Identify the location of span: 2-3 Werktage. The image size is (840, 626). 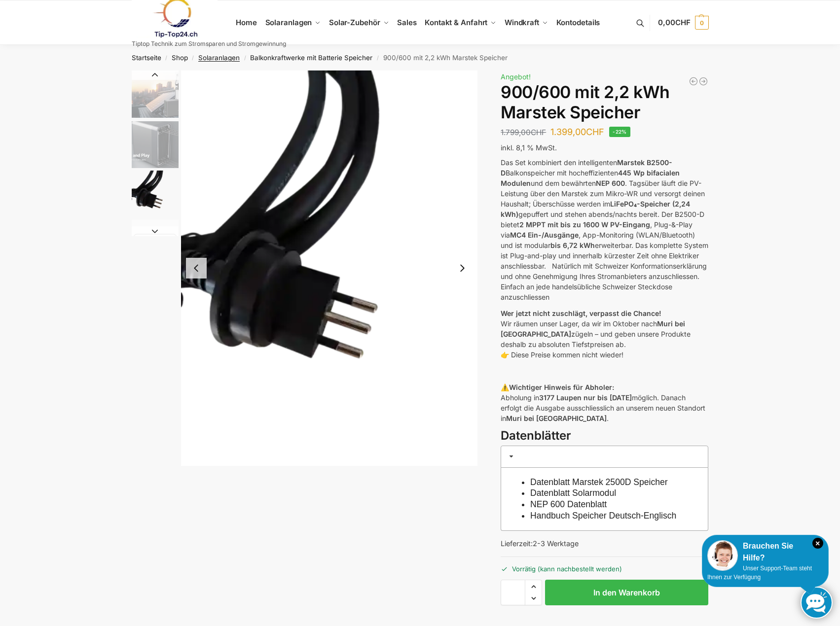
(556, 544).